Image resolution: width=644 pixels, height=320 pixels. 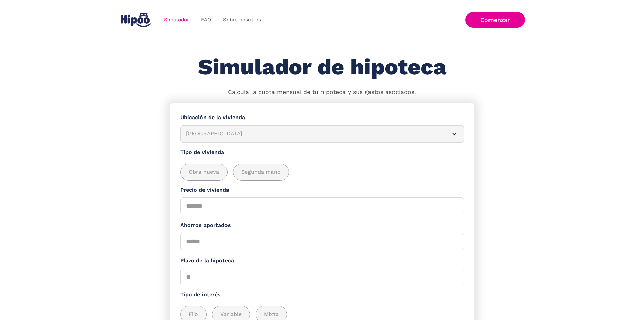 What do you see at coordinates (495, 20) in the screenshot?
I see `a: Comenzar` at bounding box center [495, 20].